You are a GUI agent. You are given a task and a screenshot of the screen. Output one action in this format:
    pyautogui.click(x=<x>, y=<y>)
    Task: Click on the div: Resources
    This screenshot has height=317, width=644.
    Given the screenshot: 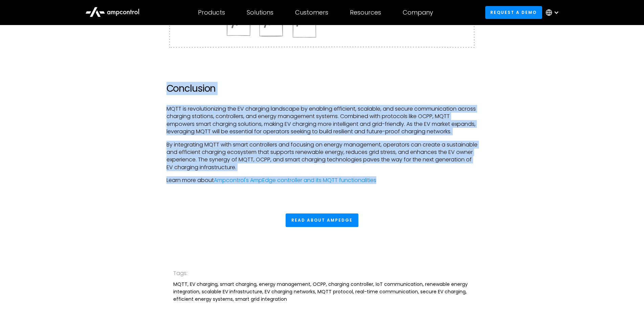 What is the action you would take?
    pyautogui.click(x=365, y=12)
    